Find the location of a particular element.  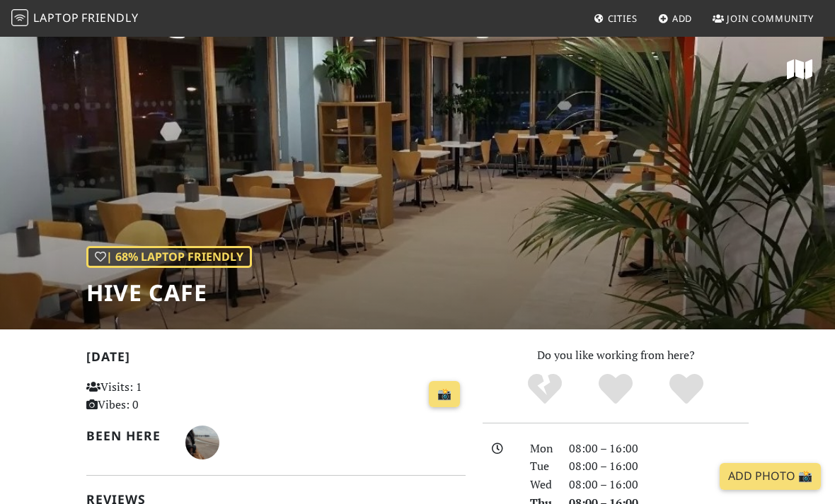

a: LaptopFriendly LaptopFriendly is located at coordinates (75, 19).